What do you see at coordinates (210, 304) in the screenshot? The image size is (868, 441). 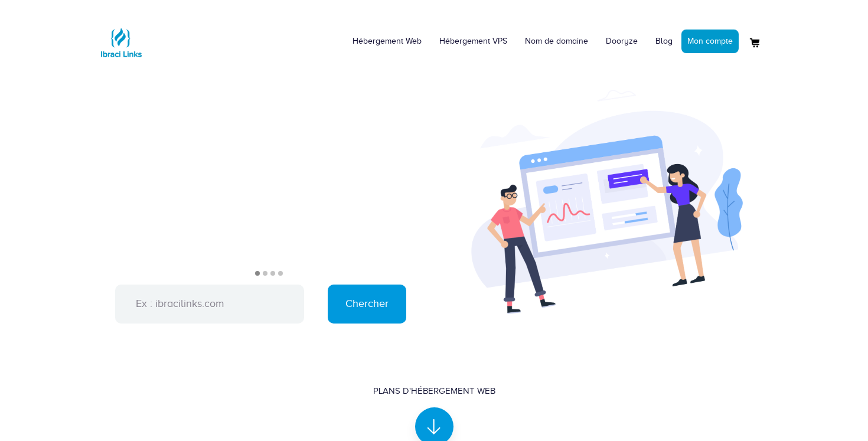 I see `input: Ex : ibracilinks.com` at bounding box center [210, 304].